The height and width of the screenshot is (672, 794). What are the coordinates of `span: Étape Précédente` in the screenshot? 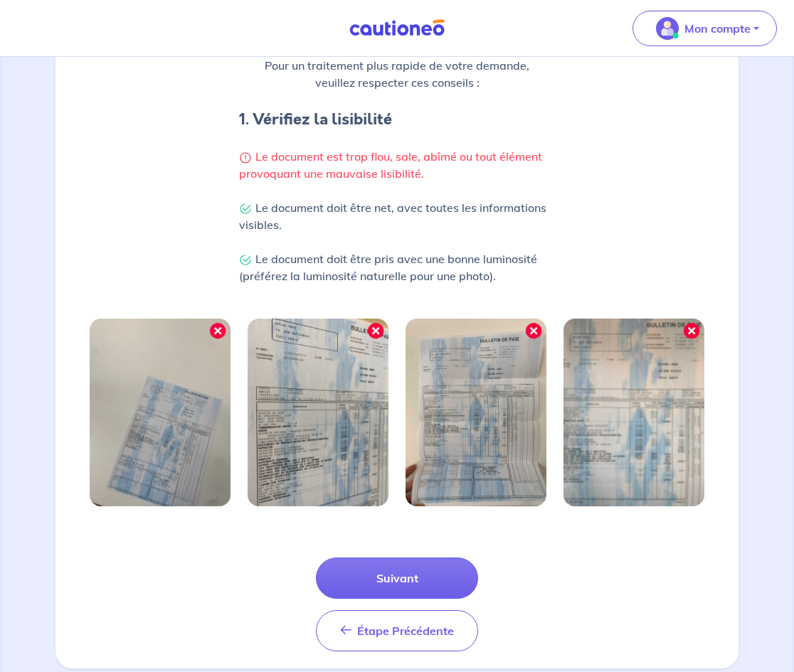 It's located at (406, 631).